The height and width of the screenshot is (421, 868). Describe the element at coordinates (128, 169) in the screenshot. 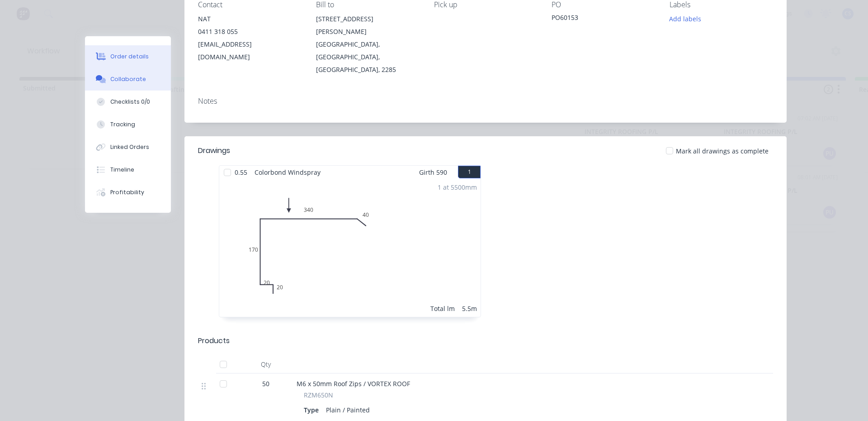

I see `button: Timeline` at that location.